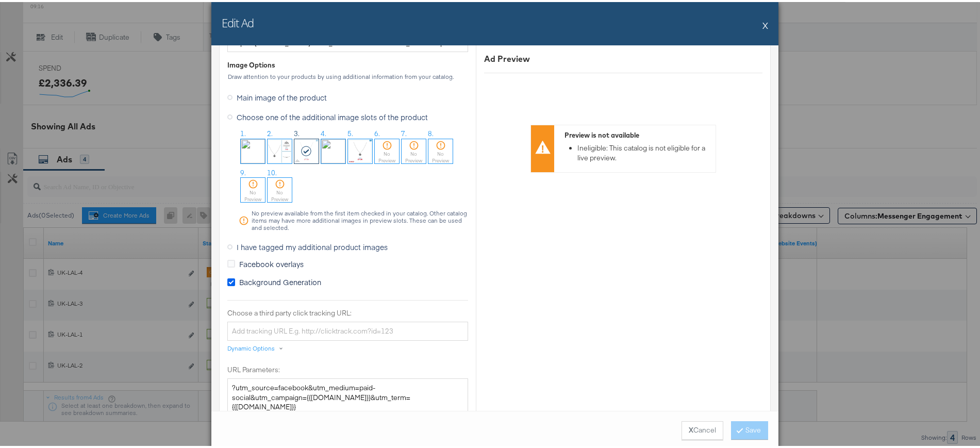 This screenshot has height=448, width=980. Describe the element at coordinates (280, 280) in the screenshot. I see `span: Background Generation` at that location.